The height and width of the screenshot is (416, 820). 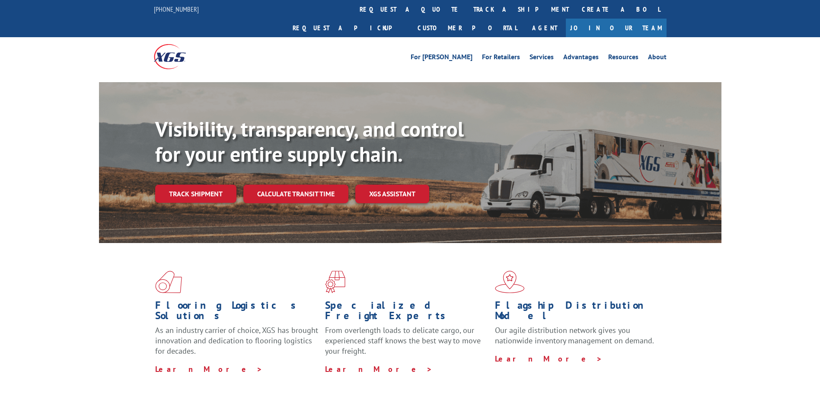 I want to click on a: Customer Portal, so click(x=468, y=28).